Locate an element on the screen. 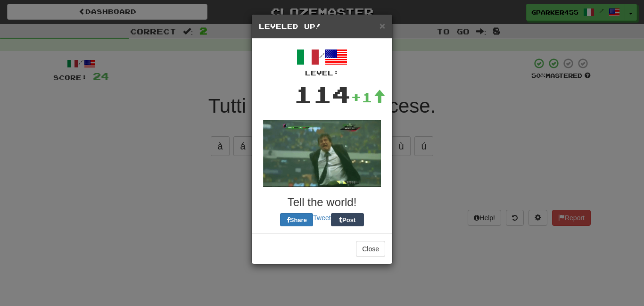 This screenshot has width=644, height=306. button: Share is located at coordinates (297, 220).